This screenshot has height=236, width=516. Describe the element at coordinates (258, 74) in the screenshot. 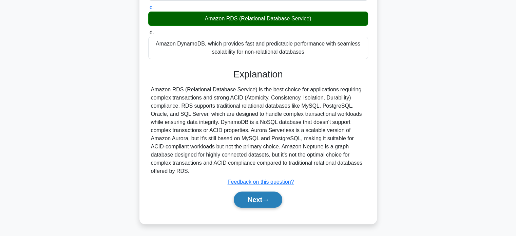

I see `h3: Explanation` at that location.